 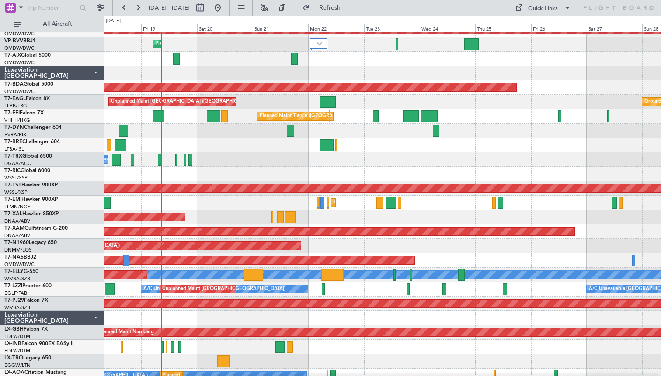 I want to click on span: T7-LZZI, so click(x=13, y=286).